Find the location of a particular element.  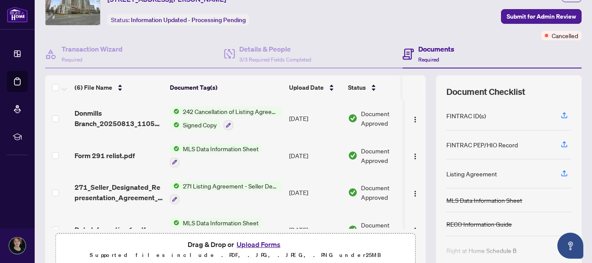

div: MLS Data Information Sheet is located at coordinates (484, 200).